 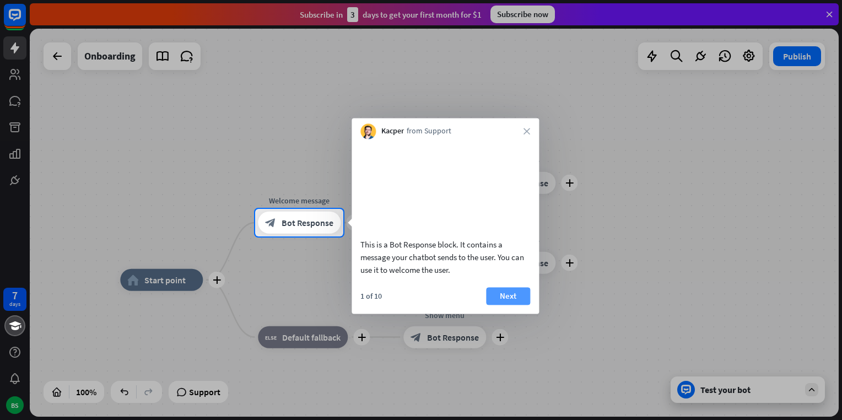 I want to click on span: Bot Response, so click(x=307, y=222).